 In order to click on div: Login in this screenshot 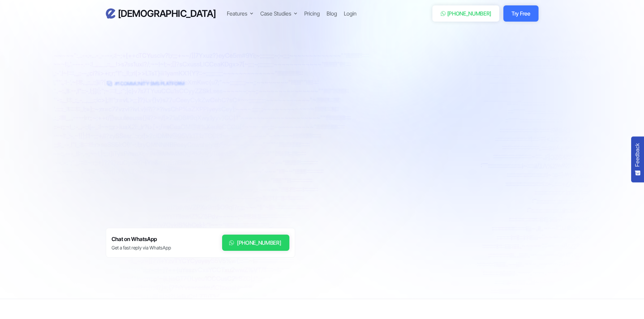, I will do `click(350, 14)`.